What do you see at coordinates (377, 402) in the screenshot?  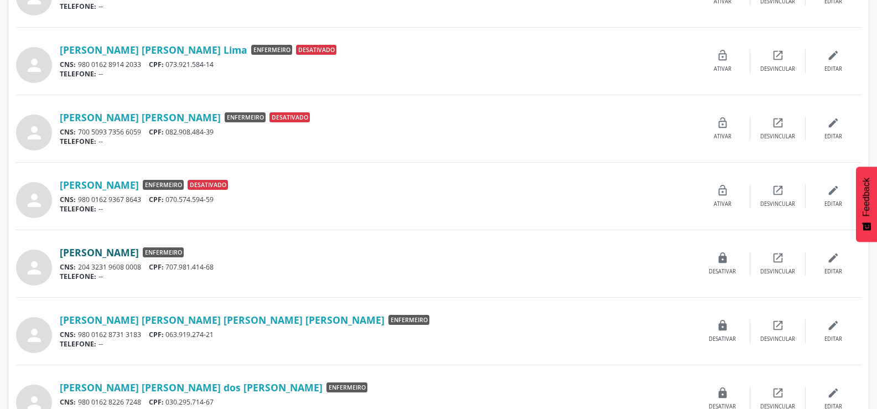 I see `div: 980 0162 8226 7248 030.295.714-67` at bounding box center [377, 402].